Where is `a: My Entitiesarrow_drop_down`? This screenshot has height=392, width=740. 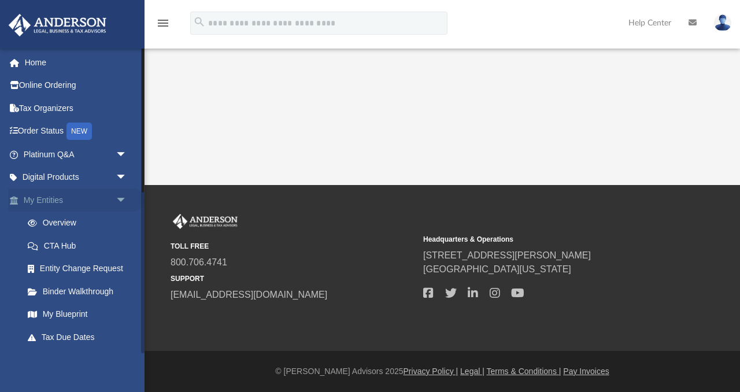 a: My Entitiesarrow_drop_down is located at coordinates (76, 200).